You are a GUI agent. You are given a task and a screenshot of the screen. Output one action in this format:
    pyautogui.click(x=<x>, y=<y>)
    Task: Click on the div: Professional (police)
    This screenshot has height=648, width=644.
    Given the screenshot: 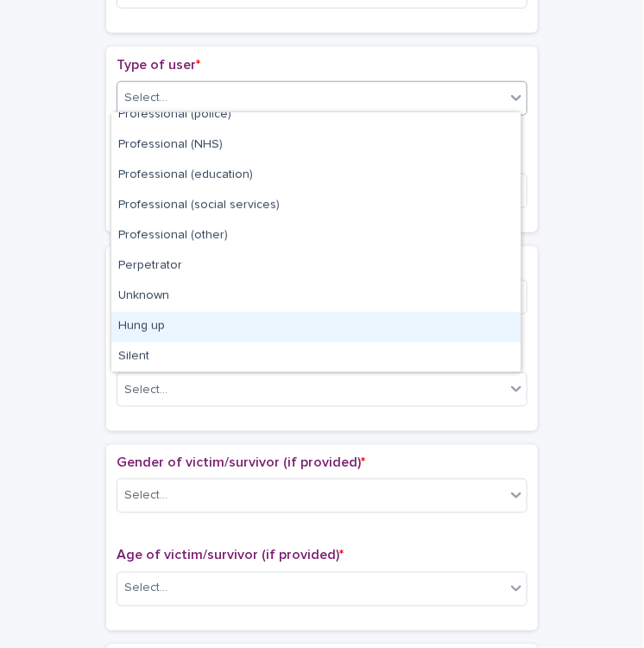 What is the action you would take?
    pyautogui.click(x=316, y=115)
    